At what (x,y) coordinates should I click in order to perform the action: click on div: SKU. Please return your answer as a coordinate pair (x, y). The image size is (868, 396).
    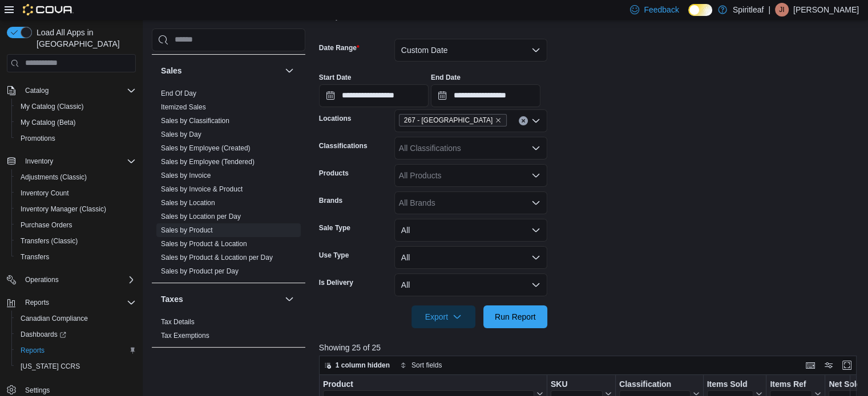
    Looking at the image, I should click on (576, 384).